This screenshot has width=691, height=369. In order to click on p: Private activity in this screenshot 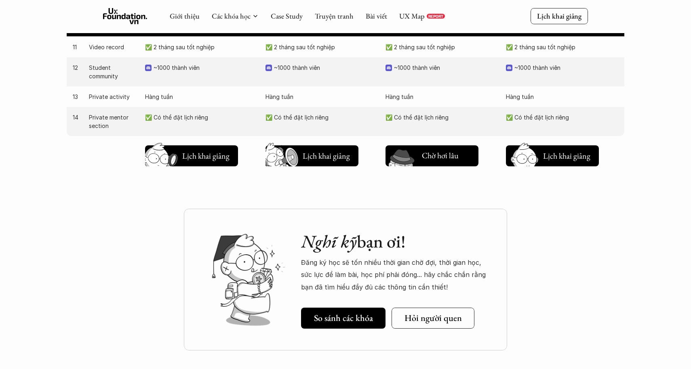, I will do `click(113, 97)`.